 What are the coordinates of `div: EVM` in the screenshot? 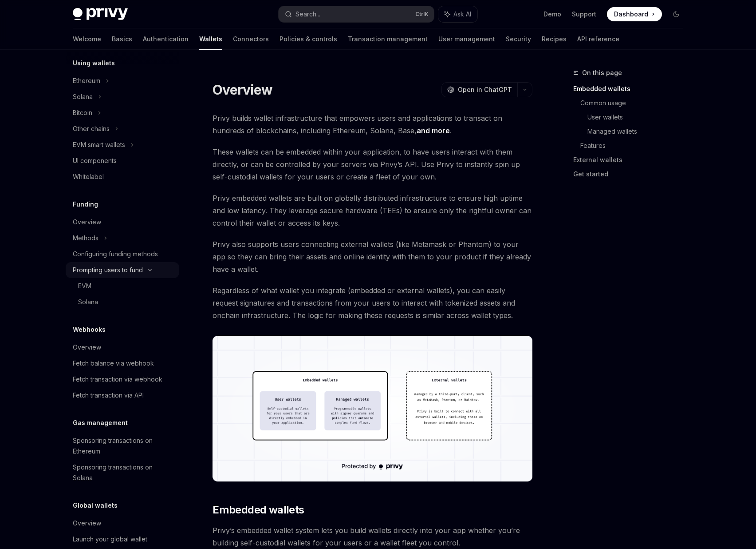 It's located at (85, 286).